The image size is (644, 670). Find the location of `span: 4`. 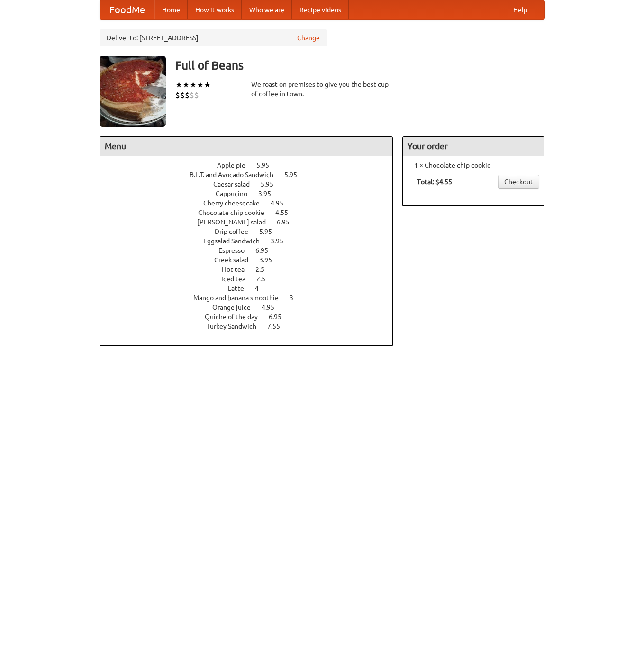

span: 4 is located at coordinates (261, 288).